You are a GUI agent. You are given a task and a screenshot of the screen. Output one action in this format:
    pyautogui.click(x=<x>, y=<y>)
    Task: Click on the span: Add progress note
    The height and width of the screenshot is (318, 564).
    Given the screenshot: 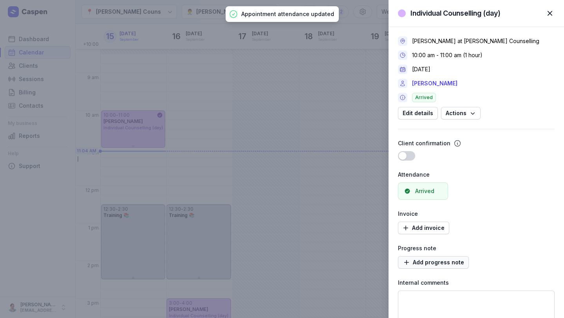 What is the action you would take?
    pyautogui.click(x=433, y=262)
    